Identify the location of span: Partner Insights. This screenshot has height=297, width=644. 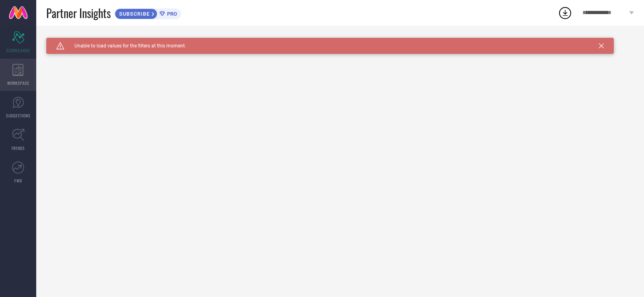
(79, 13).